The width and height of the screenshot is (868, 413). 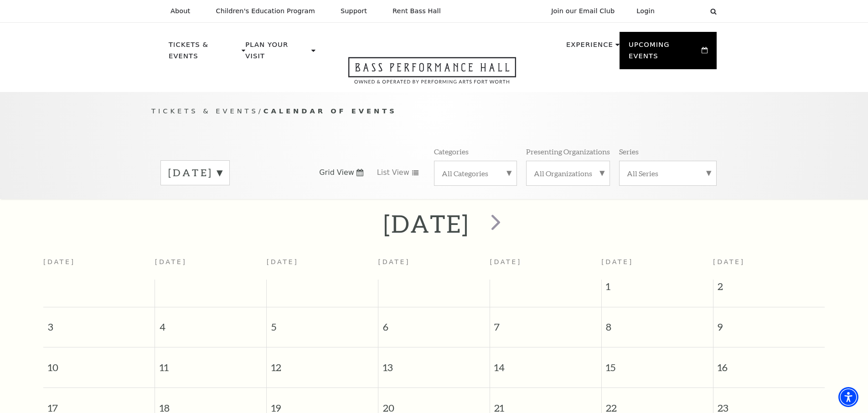 What do you see at coordinates (657, 322) in the screenshot?
I see `span: 8` at bounding box center [657, 322].